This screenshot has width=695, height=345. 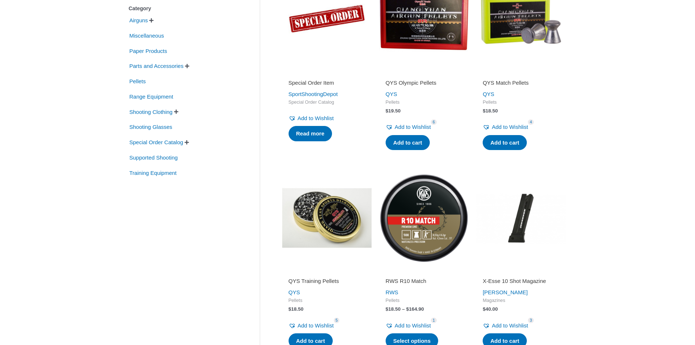 I want to click on a: X-Esse 10 Shot Magazine, so click(x=521, y=282).